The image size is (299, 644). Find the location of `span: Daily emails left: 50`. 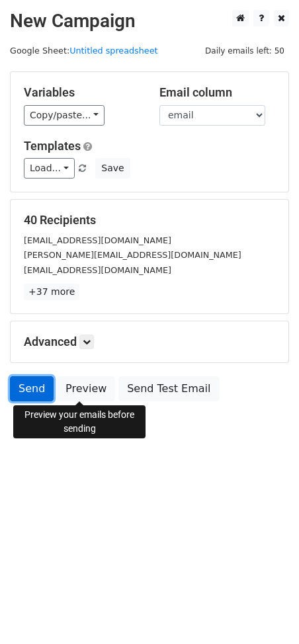

span: Daily emails left: 50 is located at coordinates (245, 51).